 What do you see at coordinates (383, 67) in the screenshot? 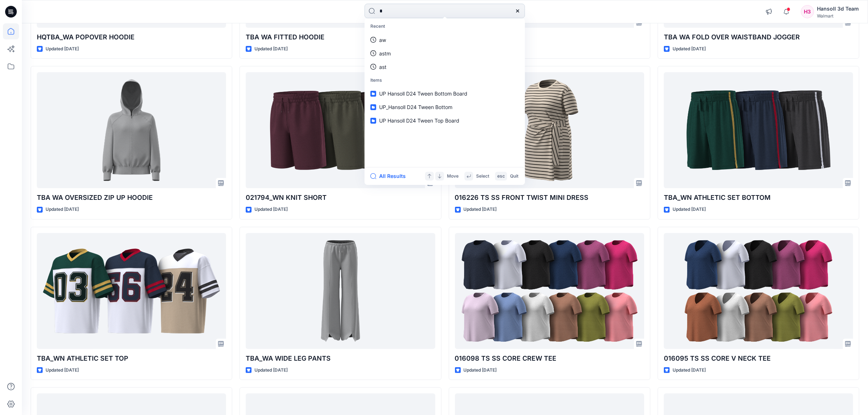
I see `p: ast` at bounding box center [383, 67].